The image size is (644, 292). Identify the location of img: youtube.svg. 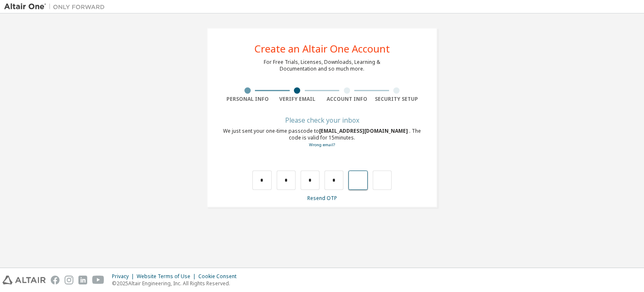
(98, 279).